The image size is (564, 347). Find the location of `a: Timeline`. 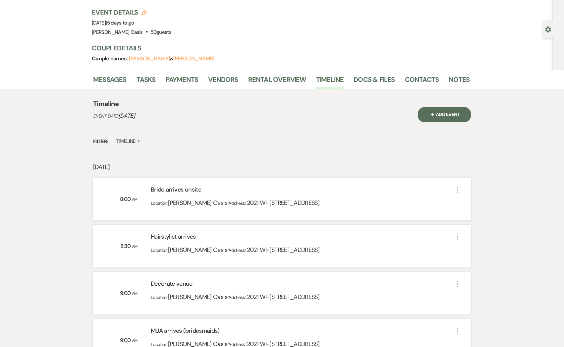

a: Timeline is located at coordinates (330, 82).